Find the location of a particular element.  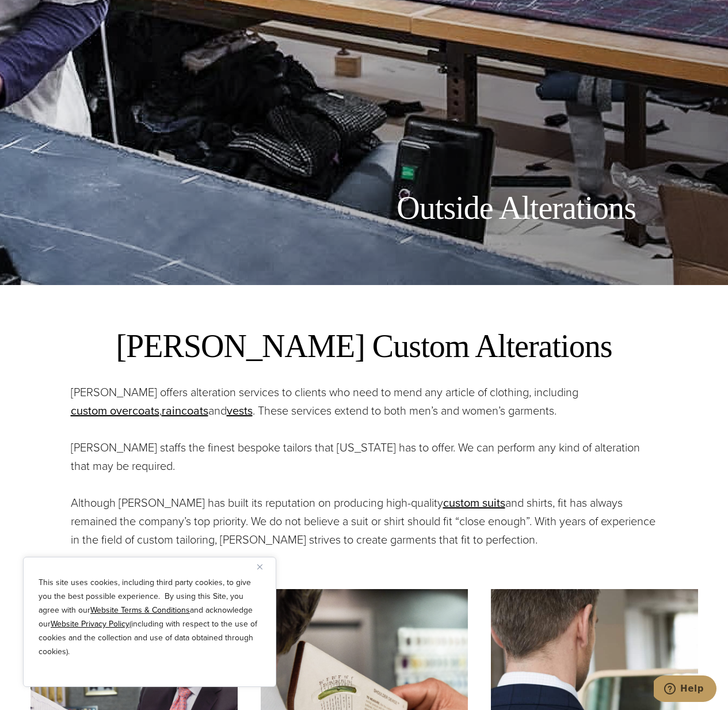

a: raincoats is located at coordinates (185, 410).